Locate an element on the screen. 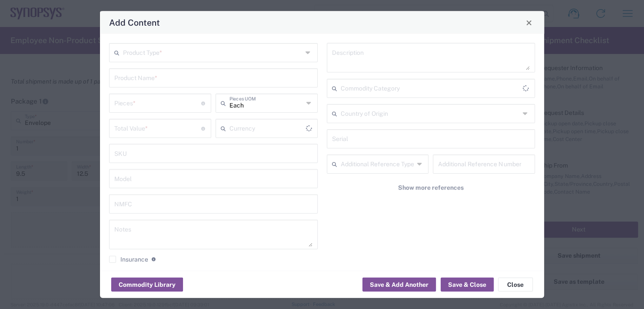 The height and width of the screenshot is (309, 644). span: Show more references is located at coordinates (431, 188).